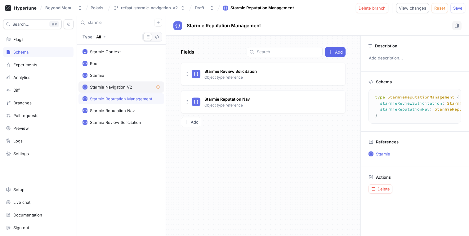  I want to click on button: Delete branch, so click(372, 8).